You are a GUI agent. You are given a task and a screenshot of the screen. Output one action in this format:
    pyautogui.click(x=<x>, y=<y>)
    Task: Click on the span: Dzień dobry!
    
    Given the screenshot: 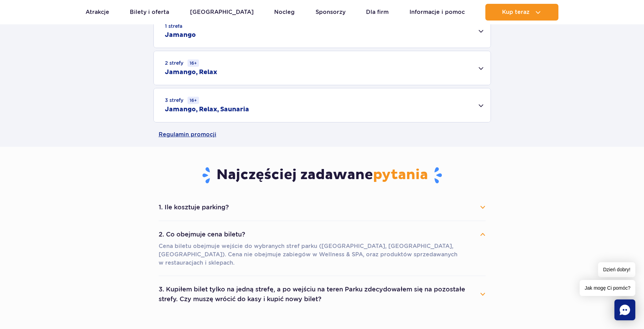 What is the action you would take?
    pyautogui.click(x=617, y=270)
    